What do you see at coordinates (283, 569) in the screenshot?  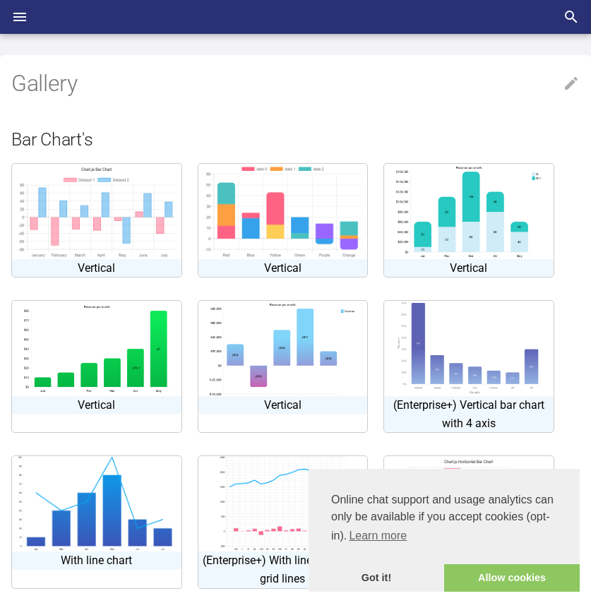 I see `p: (Enterprise+) With line chart and grid lines` at bounding box center [283, 569].